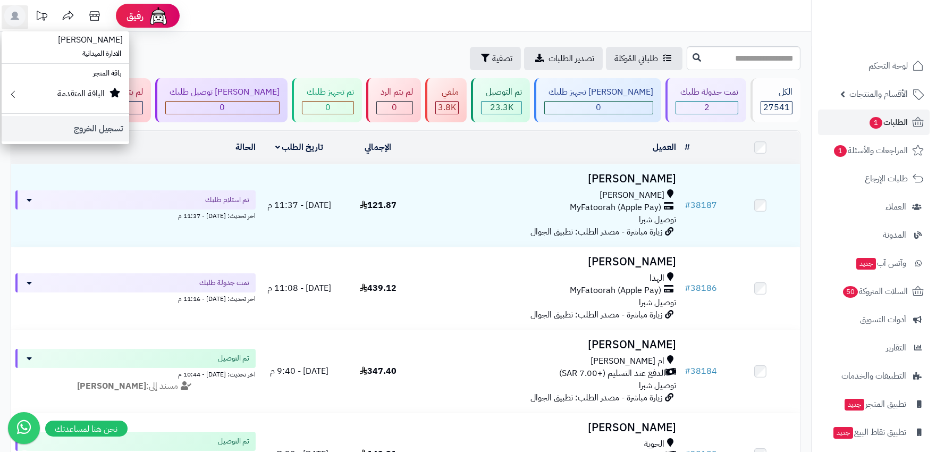 The width and height of the screenshot is (936, 452). I want to click on a: السلات المتروكة50, so click(874, 291).